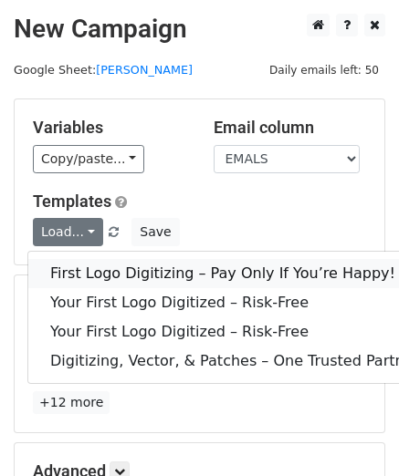 This screenshot has width=399, height=476. What do you see at coordinates (324, 70) in the screenshot?
I see `span: Daily emails left: 50` at bounding box center [324, 70].